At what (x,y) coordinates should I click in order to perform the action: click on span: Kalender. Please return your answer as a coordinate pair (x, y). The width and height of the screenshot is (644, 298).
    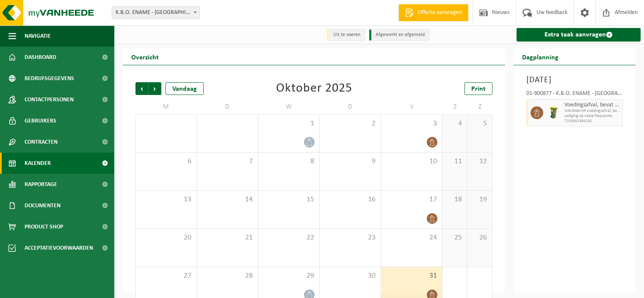
    Looking at the image, I should click on (38, 163).